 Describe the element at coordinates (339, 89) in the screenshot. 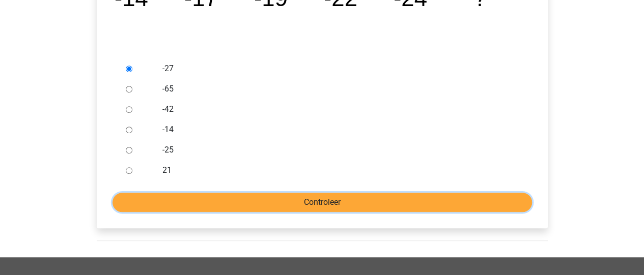

I see `label: -65` at that location.